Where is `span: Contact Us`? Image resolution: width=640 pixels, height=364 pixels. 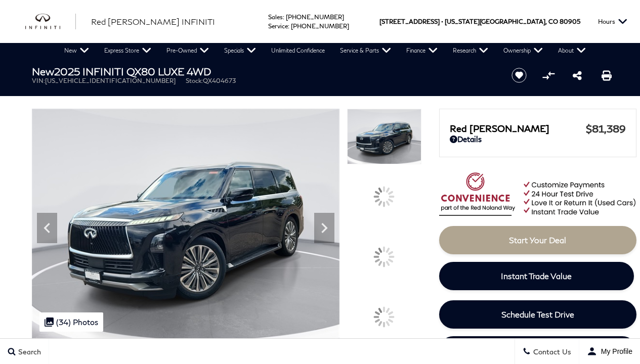 span: Contact Us is located at coordinates (551, 351).